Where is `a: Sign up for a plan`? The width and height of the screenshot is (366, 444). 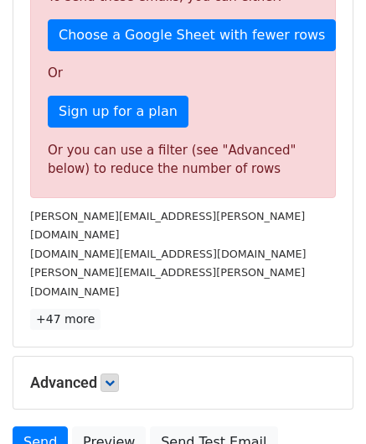
a: Sign up for a plan is located at coordinates (118, 112).